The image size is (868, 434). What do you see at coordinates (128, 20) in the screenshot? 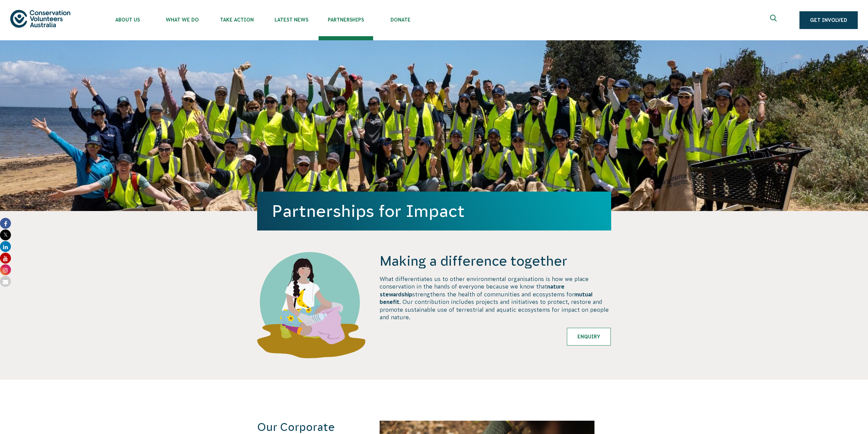
I see `span: About Us` at bounding box center [128, 20].